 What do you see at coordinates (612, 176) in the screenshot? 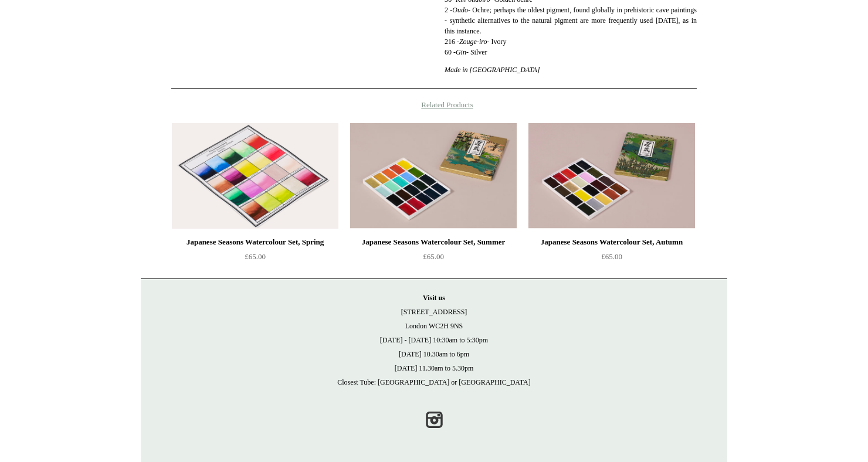
I see `img: Japanese Seasons Watercolour Set, Autumn` at bounding box center [612, 176].